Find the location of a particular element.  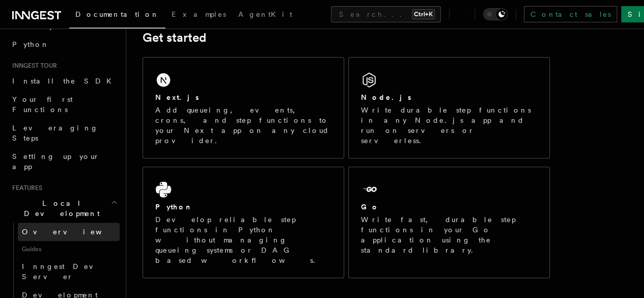

span: Install the SDK is located at coordinates (65, 81).